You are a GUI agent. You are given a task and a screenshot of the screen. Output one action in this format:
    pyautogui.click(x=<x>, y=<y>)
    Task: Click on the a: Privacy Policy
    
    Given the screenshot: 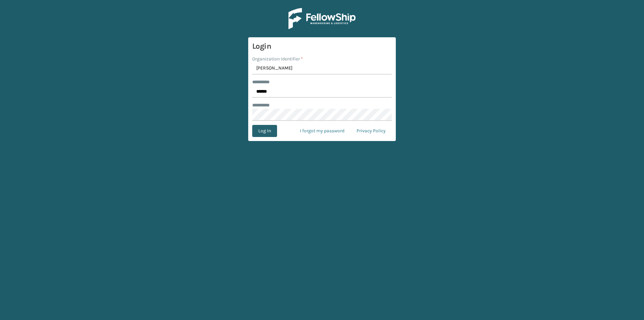 What is the action you would take?
    pyautogui.click(x=371, y=131)
    